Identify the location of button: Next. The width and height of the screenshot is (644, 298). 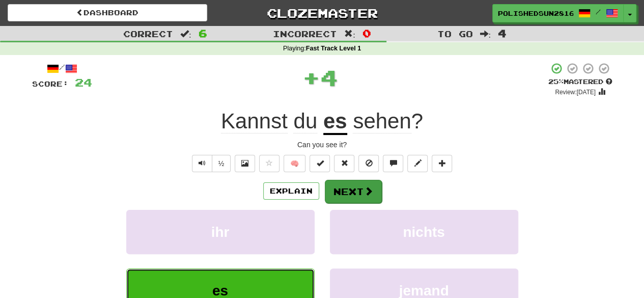
(354, 192).